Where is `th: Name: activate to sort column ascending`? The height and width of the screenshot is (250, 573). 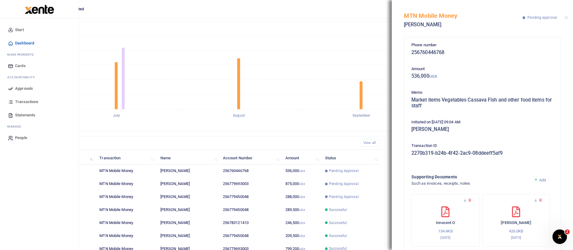 th: Name: activate to sort column ascending is located at coordinates (188, 158).